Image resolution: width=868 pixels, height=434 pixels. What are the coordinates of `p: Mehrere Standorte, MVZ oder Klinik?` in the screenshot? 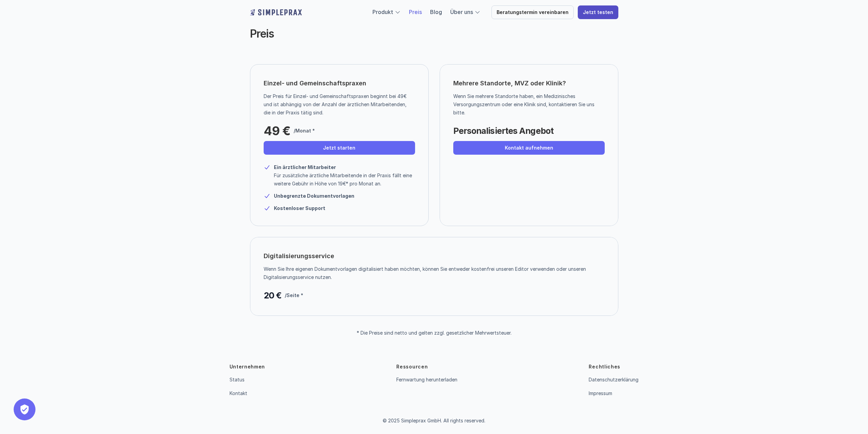 It's located at (529, 83).